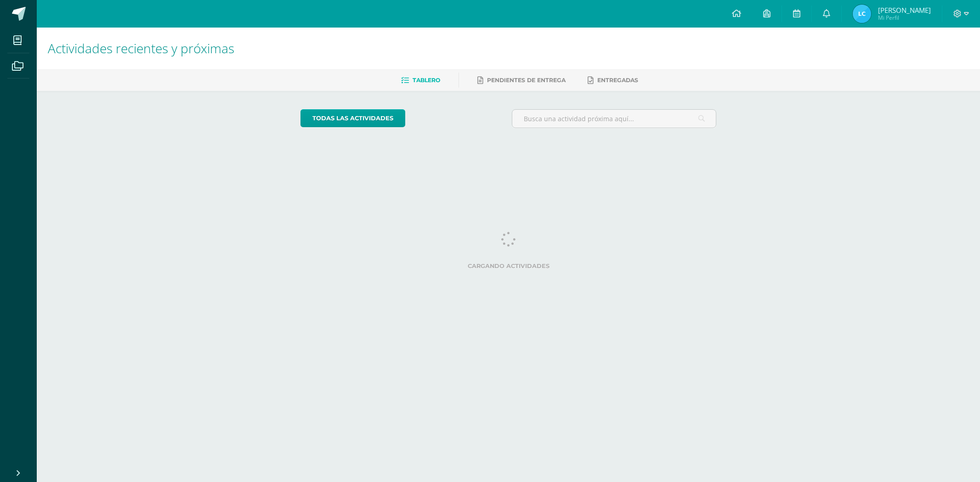  Describe the element at coordinates (521, 80) in the screenshot. I see `a: Pendientes de entrega` at that location.